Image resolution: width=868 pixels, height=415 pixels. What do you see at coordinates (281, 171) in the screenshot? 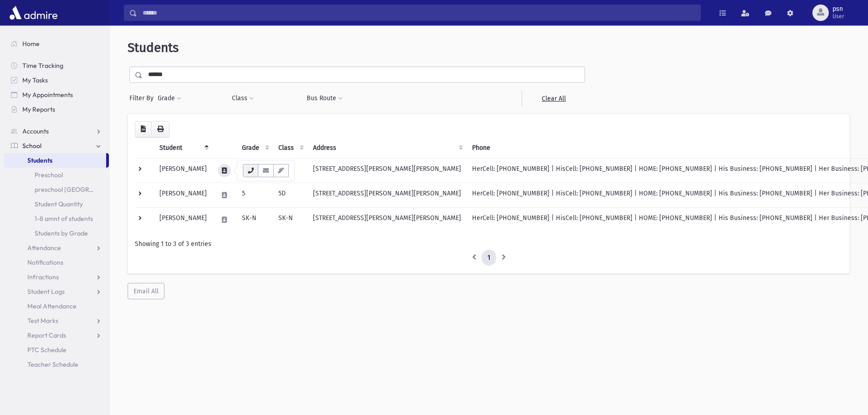
I see `button: Email Templates` at bounding box center [281, 171].